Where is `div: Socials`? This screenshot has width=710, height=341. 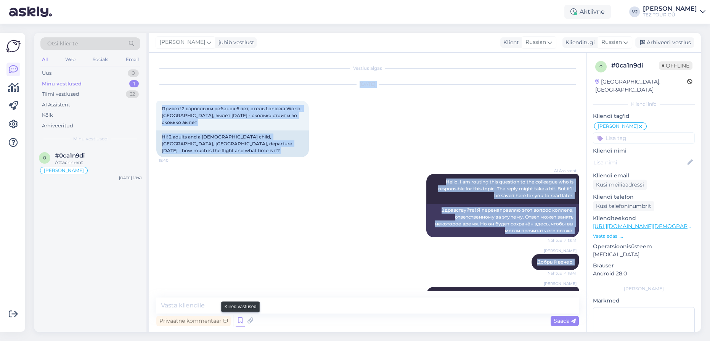
div: Socials is located at coordinates (100, 59).